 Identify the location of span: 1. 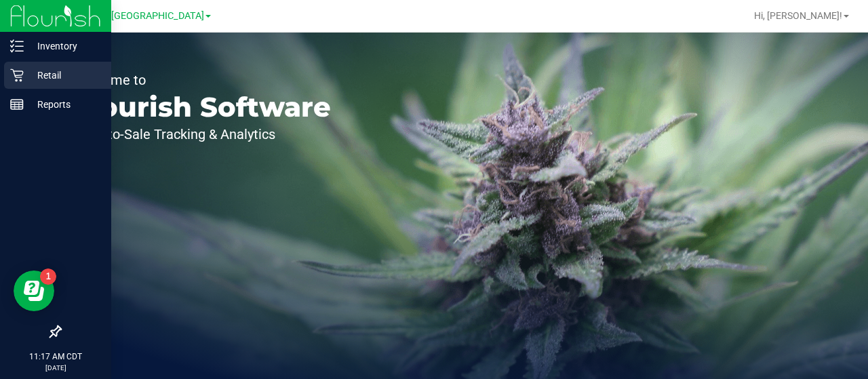
(8, 7).